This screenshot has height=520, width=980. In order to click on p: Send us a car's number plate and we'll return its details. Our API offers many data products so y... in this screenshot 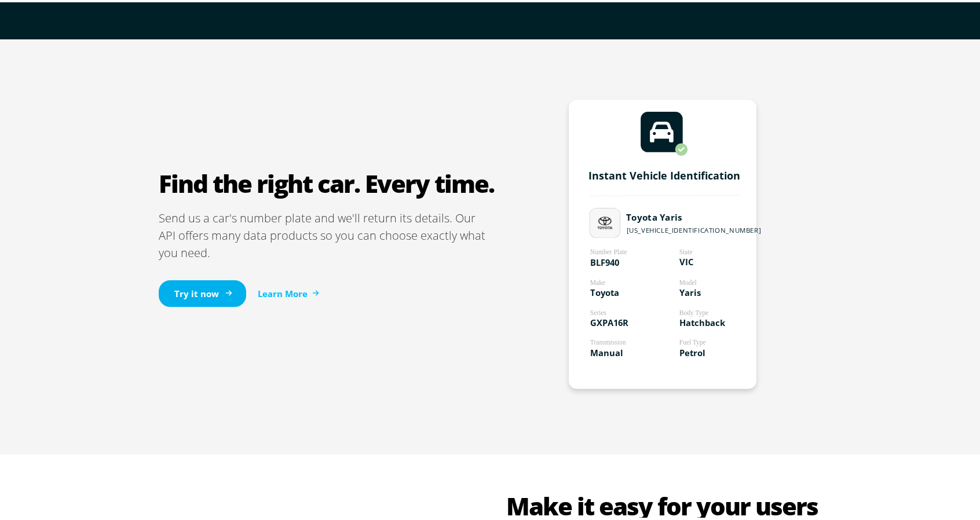, I will do `click(327, 234)`.